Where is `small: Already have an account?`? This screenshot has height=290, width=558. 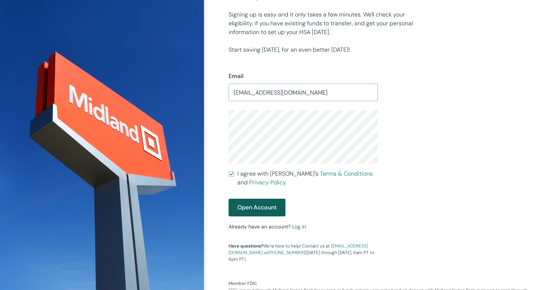
small: Already have an account? is located at coordinates (267, 227).